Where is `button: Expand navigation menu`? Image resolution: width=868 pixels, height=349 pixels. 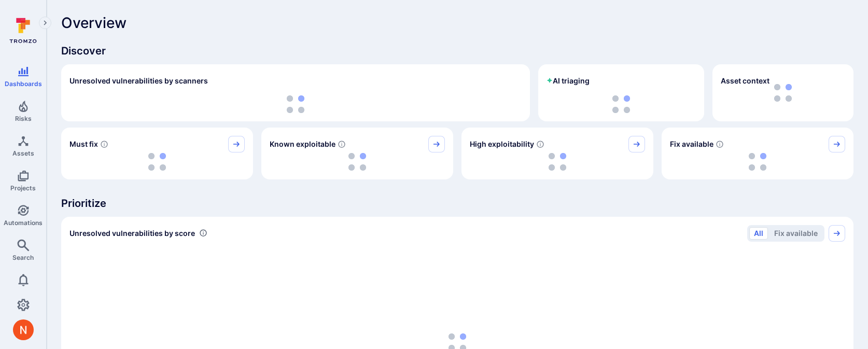 button: Expand navigation menu is located at coordinates (45, 23).